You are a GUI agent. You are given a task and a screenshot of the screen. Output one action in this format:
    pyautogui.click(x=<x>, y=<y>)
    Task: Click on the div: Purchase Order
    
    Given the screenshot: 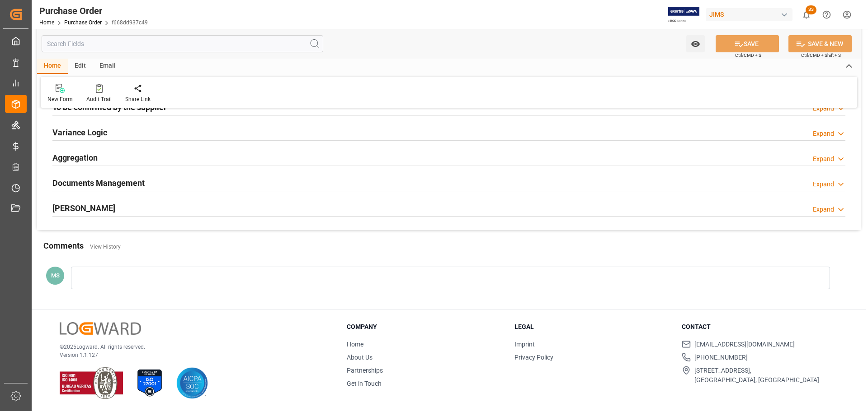 What is the action you would take?
    pyautogui.click(x=93, y=11)
    